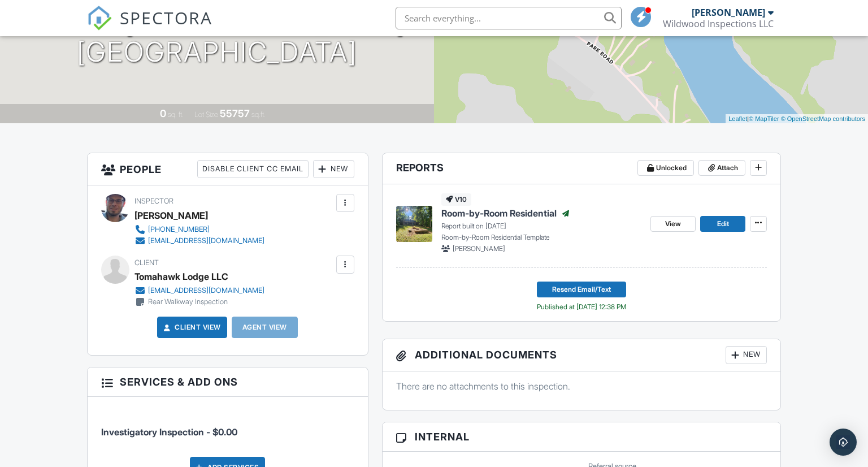 The width and height of the screenshot is (868, 467). What do you see at coordinates (181, 277) in the screenshot?
I see `div: Tomahawk Lodge LLC` at bounding box center [181, 277].